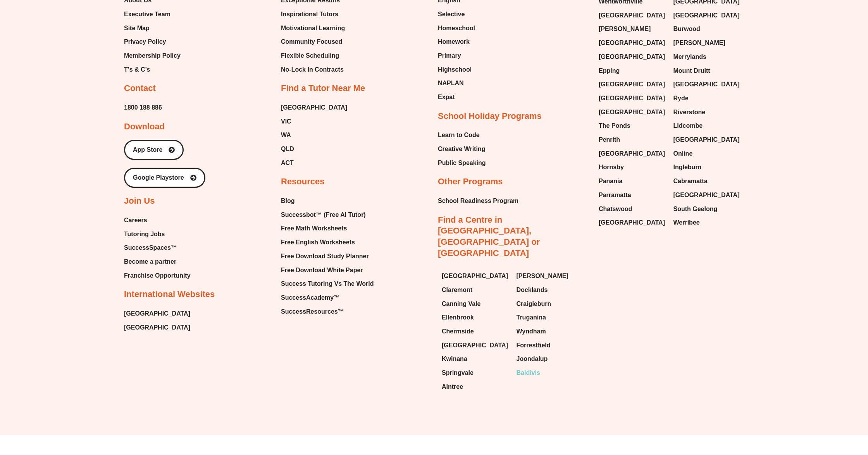 The height and width of the screenshot is (455, 868). Describe the element at coordinates (462, 163) in the screenshot. I see `a: Public Speaking` at that location.